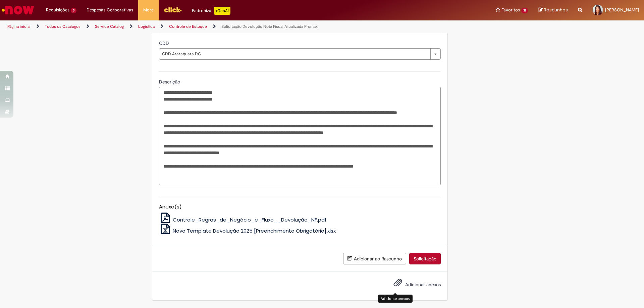 This screenshot has height=308, width=644. What do you see at coordinates (269, 26) in the screenshot?
I see `a: Solicitação Devolução Nota Fiscal Atualizada Promax` at bounding box center [269, 26].